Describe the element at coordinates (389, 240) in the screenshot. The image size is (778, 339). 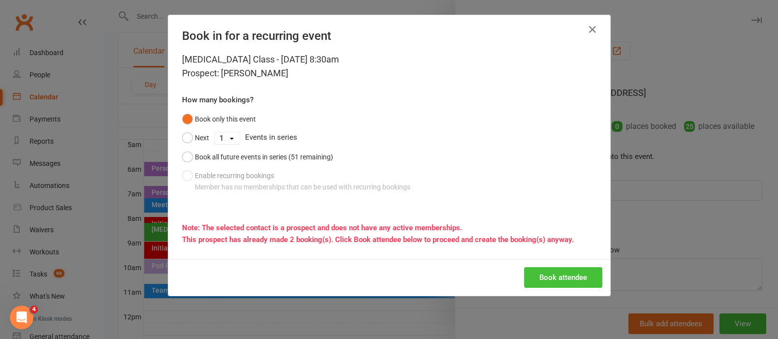
I see `div: This prospect has already made 2 booking(s). Click Book attendee below to proceed and create the ...` at that location.